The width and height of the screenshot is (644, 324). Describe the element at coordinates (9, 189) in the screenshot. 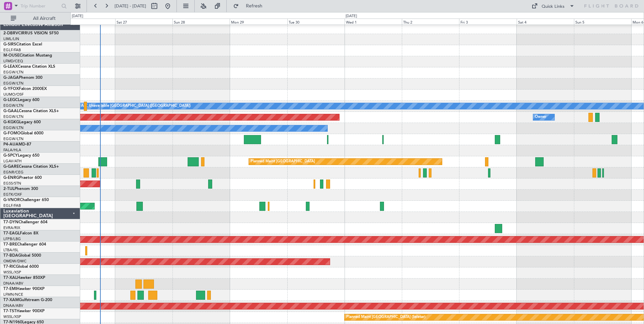

I see `span: 2-TIJL` at that location.